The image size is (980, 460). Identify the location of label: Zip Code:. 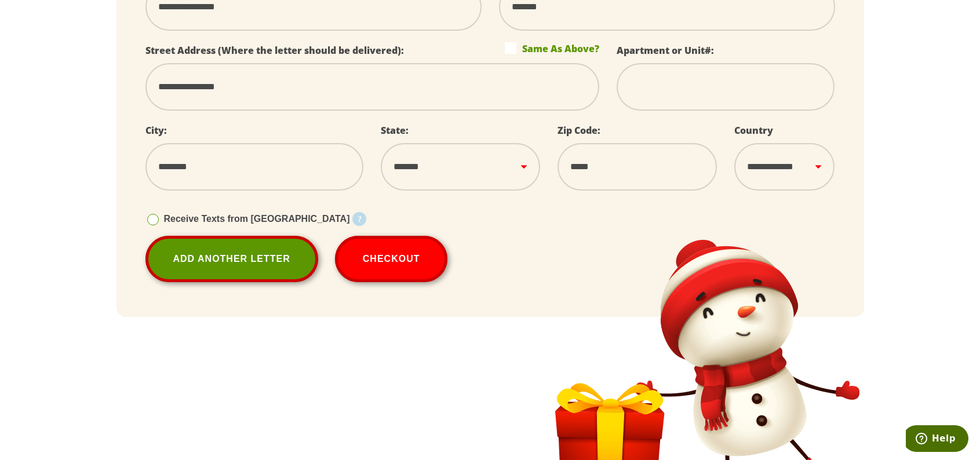
(579, 130).